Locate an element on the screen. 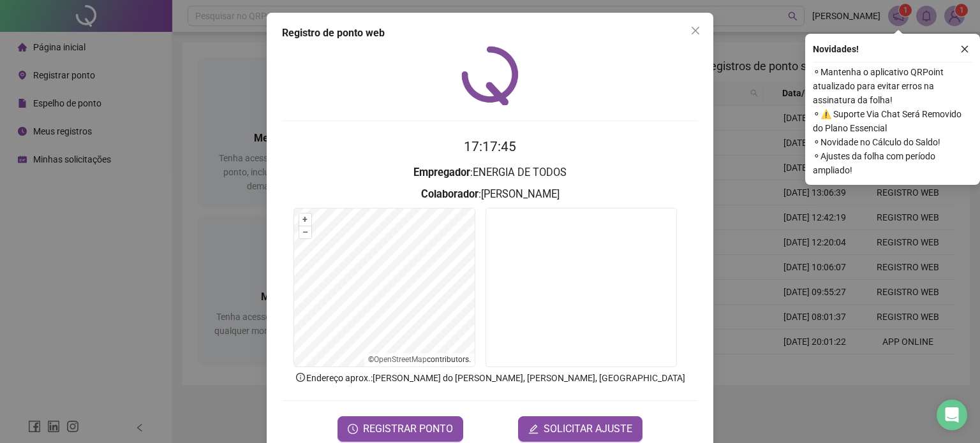 Image resolution: width=980 pixels, height=443 pixels. span: ⚬ Ajustes da folha com período ampliado! is located at coordinates (892, 163).